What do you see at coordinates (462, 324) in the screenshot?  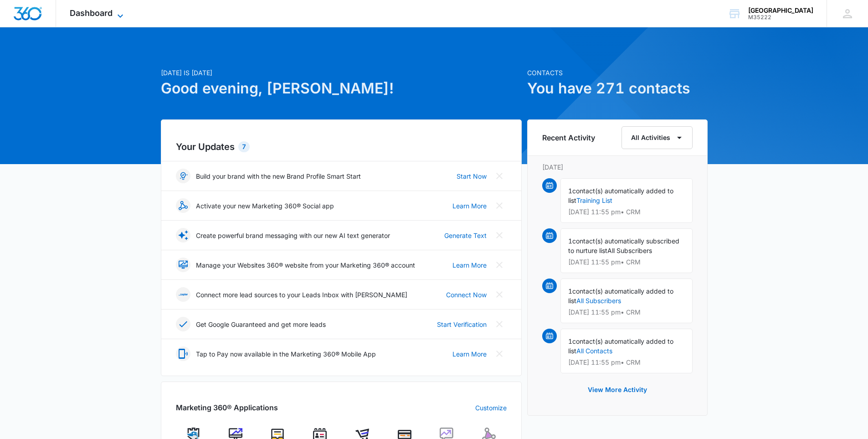 I see `a: Start Verification` at bounding box center [462, 324].